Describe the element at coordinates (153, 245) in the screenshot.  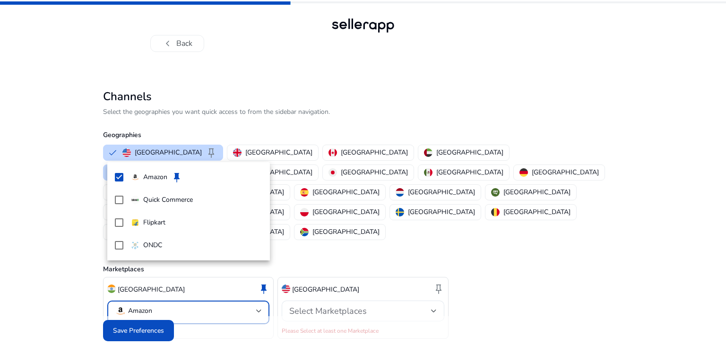
I see `p: ONDC` at that location.